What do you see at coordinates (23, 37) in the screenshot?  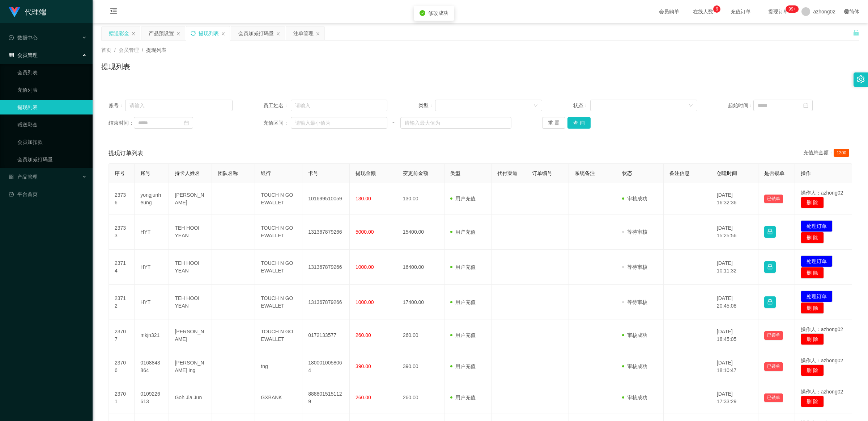 I see `span: 数据中心` at bounding box center [23, 37].